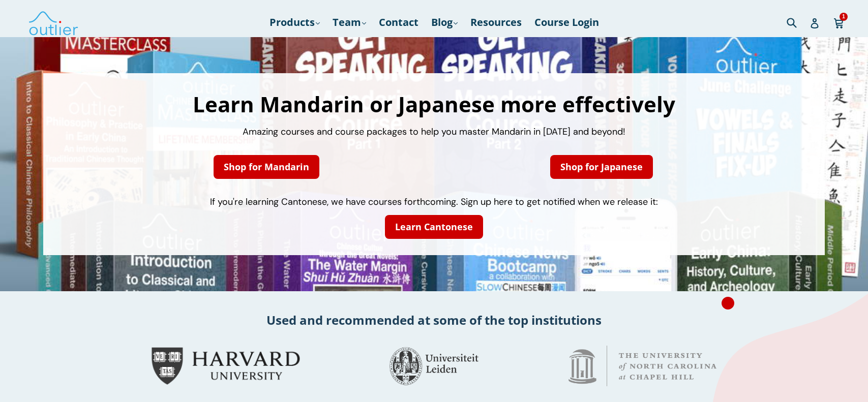  Describe the element at coordinates (839, 22) in the screenshot. I see `a: 1` at that location.